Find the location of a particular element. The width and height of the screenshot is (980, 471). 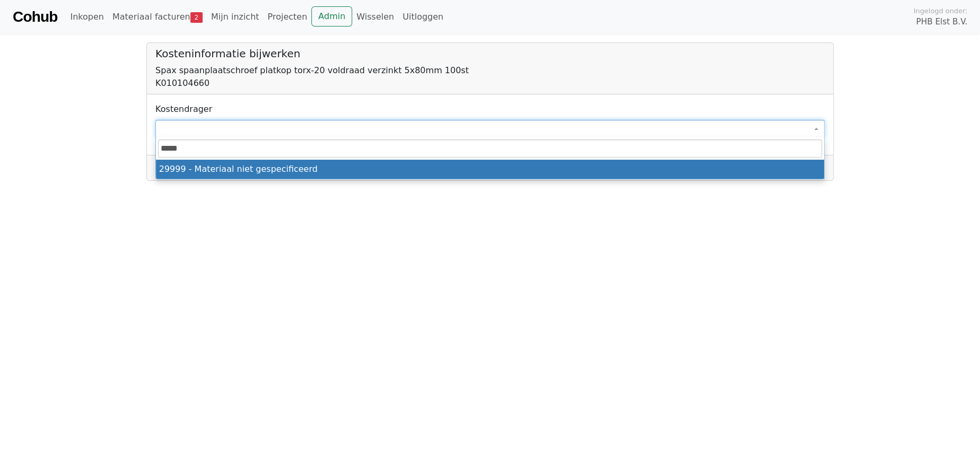

div: K010104660 is located at coordinates (490, 83).